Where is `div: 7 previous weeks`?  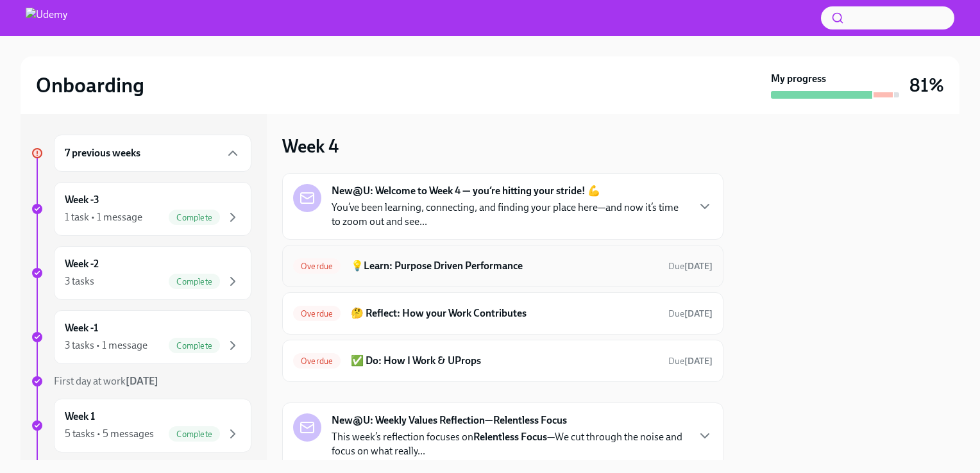
div: 7 previous weeks is located at coordinates (153, 153).